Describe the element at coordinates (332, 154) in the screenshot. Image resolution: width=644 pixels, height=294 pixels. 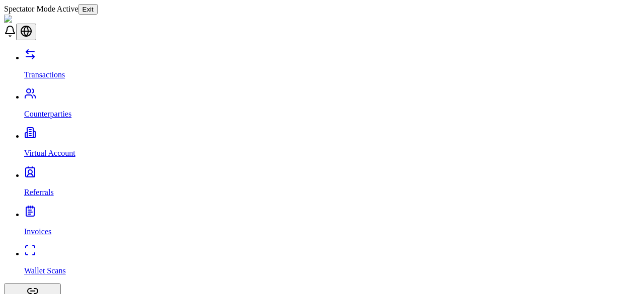
I see `p: Virtual Account` at that location.